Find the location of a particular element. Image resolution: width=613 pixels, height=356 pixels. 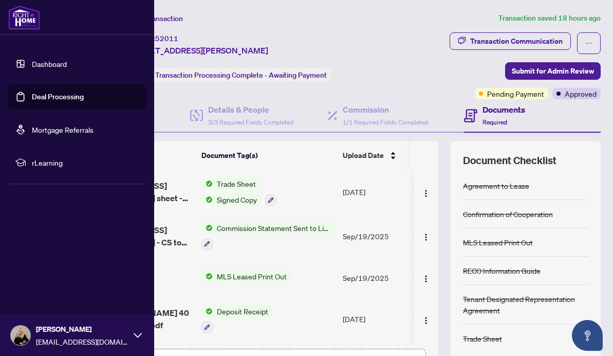

span: Upload Date is located at coordinates (364, 155).